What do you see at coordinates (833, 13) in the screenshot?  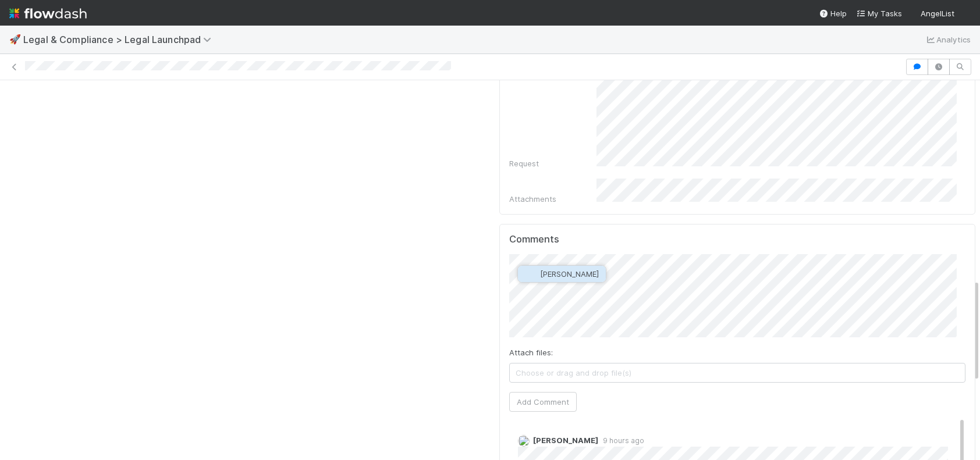 I see `div: Help` at bounding box center [833, 13].